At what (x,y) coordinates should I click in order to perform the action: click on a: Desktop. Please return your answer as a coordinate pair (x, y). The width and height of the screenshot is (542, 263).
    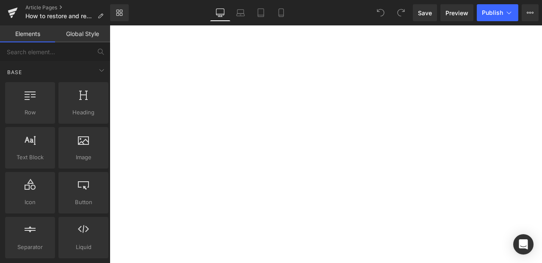
    Looking at the image, I should click on (220, 13).